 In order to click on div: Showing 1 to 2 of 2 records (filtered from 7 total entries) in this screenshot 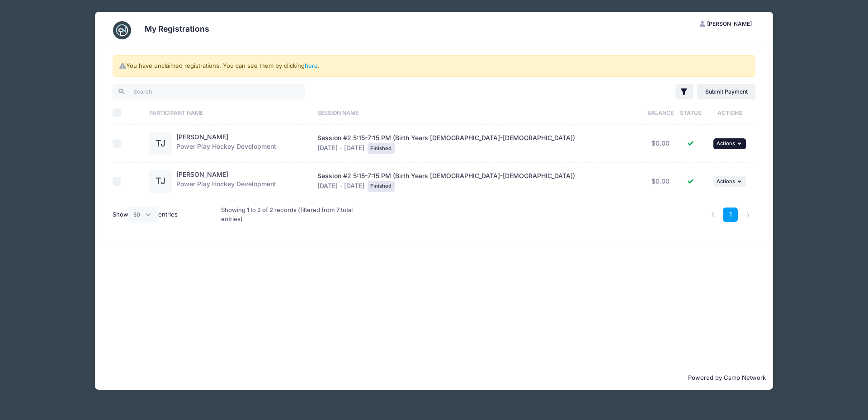, I will do `click(298, 214)`.